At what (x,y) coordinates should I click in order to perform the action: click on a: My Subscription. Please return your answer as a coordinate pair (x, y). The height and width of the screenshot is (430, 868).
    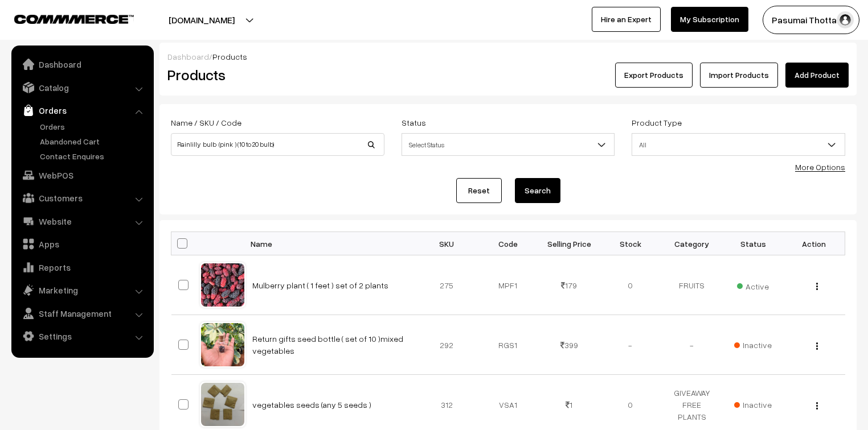
    Looking at the image, I should click on (710, 19).